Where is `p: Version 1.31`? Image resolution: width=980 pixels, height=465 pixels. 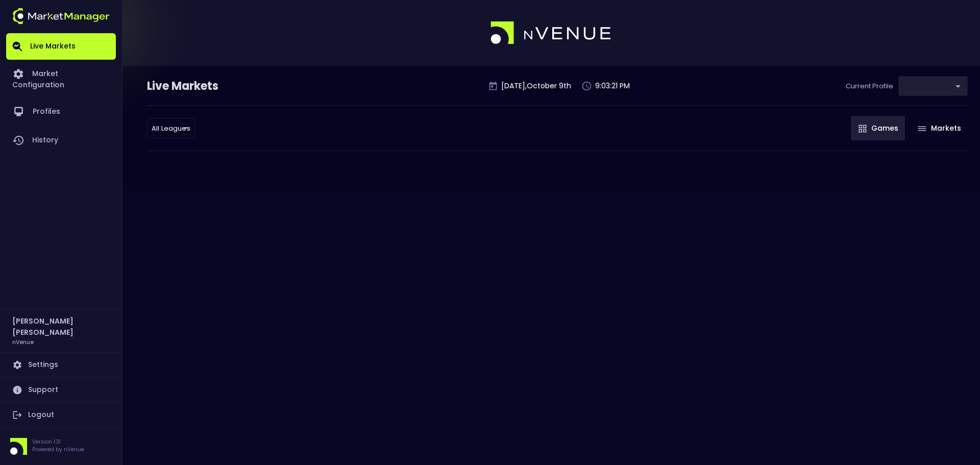
p: Version 1.31 is located at coordinates (58, 442).